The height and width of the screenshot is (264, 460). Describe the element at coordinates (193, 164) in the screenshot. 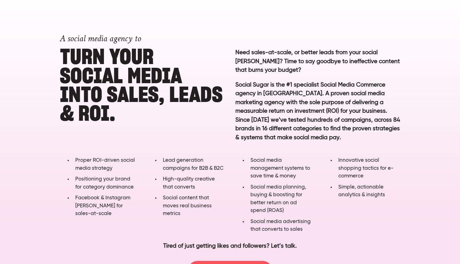

I see `span: Lead generation campaigns for B2B & B2C` at that location.